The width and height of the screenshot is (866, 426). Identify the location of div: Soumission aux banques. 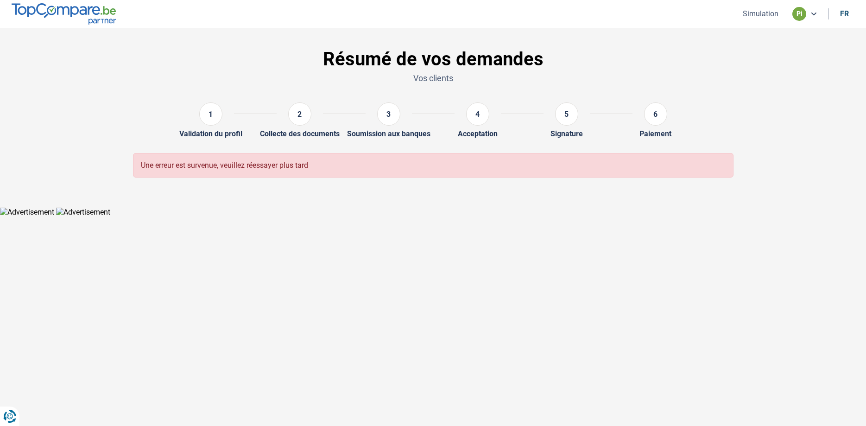
(389, 133).